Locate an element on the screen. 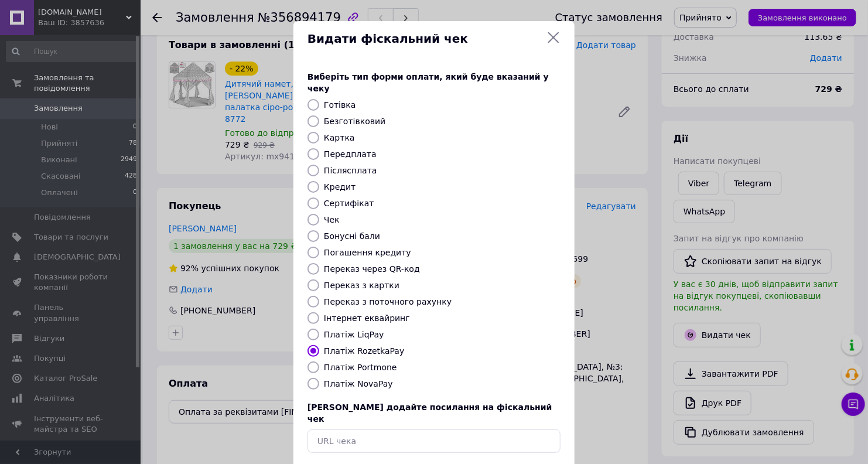 The width and height of the screenshot is (868, 464). label: Платіж NovaPay is located at coordinates (358, 384).